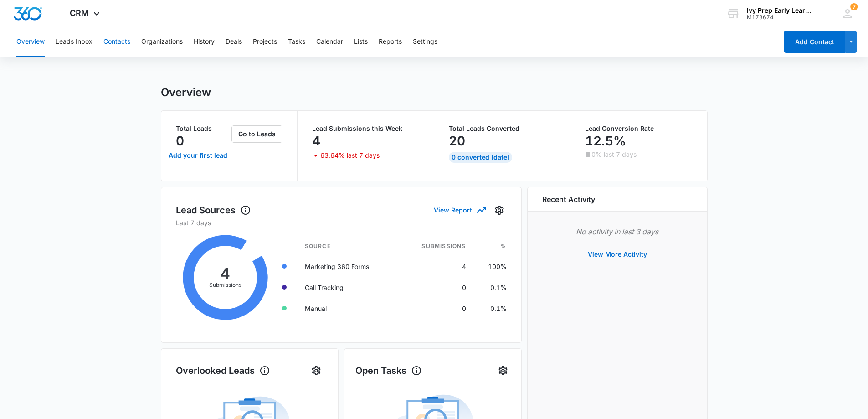 This screenshot has height=419, width=868. I want to click on p: 20, so click(457, 141).